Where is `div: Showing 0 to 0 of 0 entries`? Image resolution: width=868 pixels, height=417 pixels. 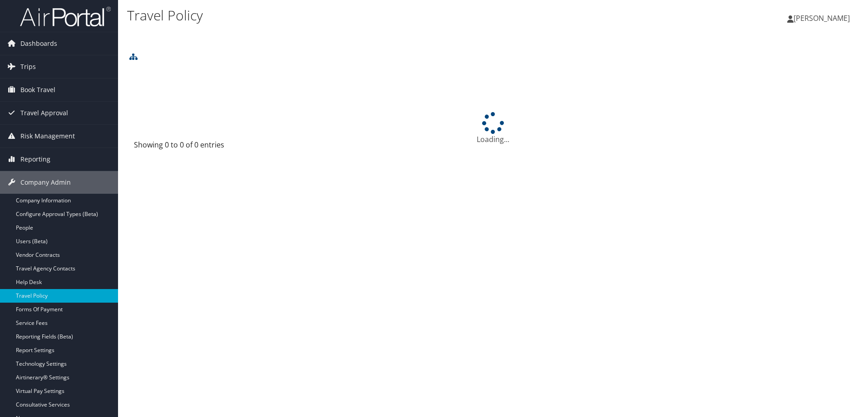
div: Showing 0 to 0 of 0 entries is located at coordinates (219, 147).